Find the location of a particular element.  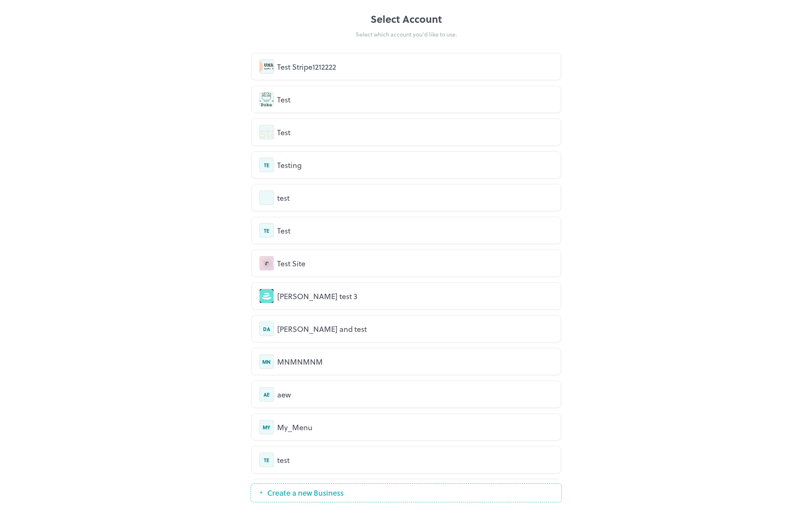

div: MN is located at coordinates (266, 361).